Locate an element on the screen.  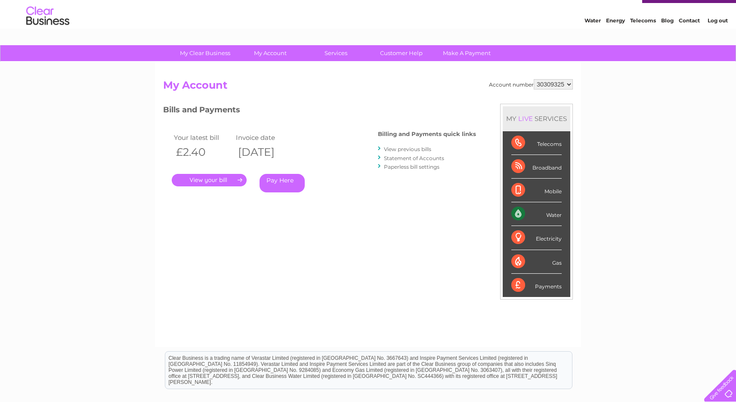
a: Statement of Accounts is located at coordinates (414, 158).